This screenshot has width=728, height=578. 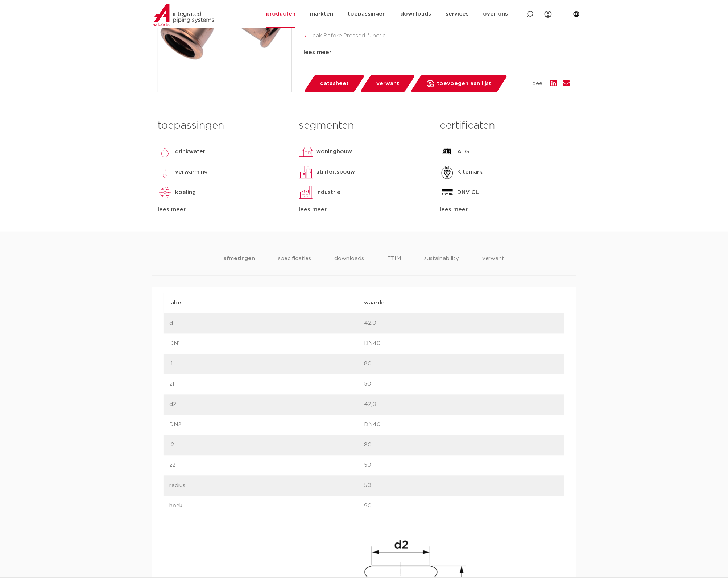 I want to click on li: afmetingen, so click(x=239, y=265).